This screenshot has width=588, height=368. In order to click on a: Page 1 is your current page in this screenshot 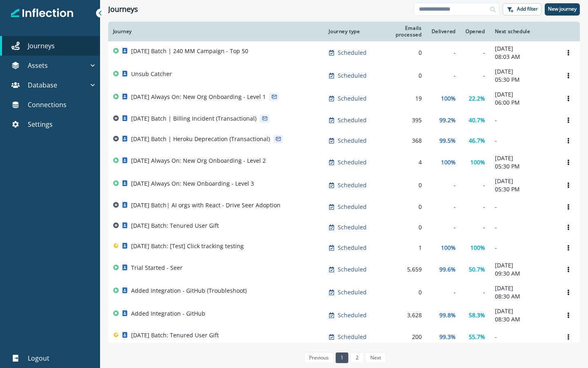, I will do `click(342, 357)`.